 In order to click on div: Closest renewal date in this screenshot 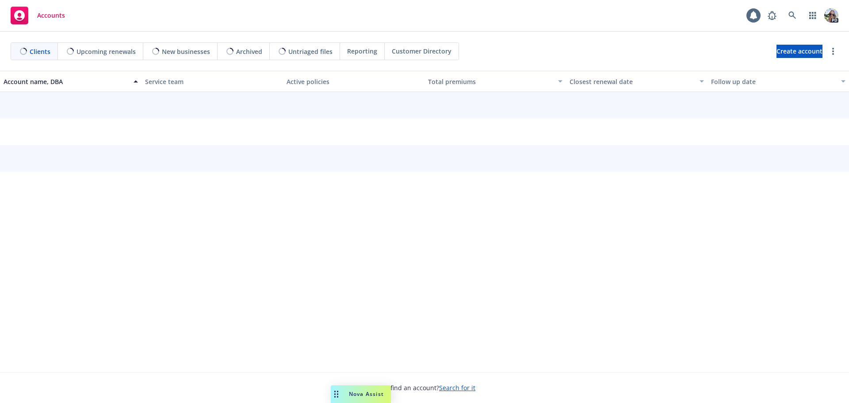, I will do `click(632, 81)`.